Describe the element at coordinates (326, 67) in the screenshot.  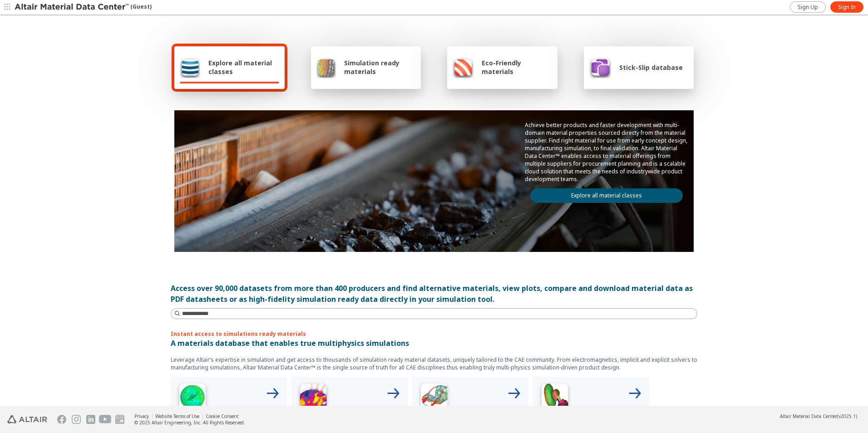
I see `img: Simulation ready materials` at that location.